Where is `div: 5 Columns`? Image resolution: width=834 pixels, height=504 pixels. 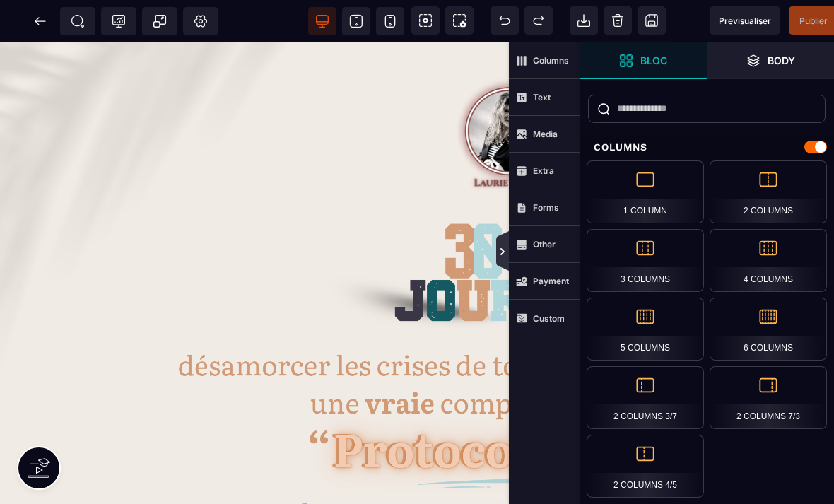 div: 5 Columns is located at coordinates (645, 328).